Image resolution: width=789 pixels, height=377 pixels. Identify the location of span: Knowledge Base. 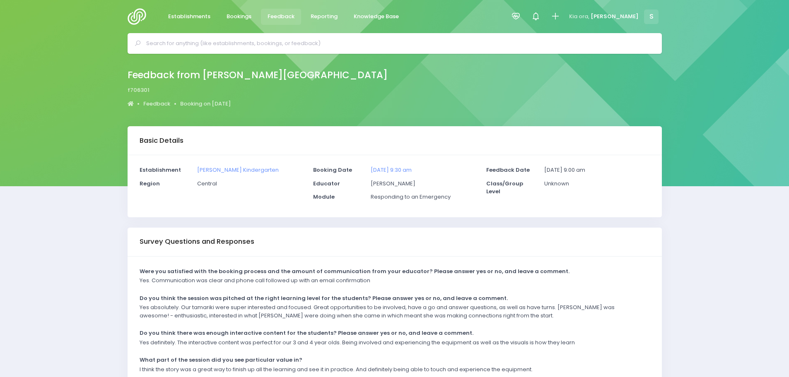
(376, 17).